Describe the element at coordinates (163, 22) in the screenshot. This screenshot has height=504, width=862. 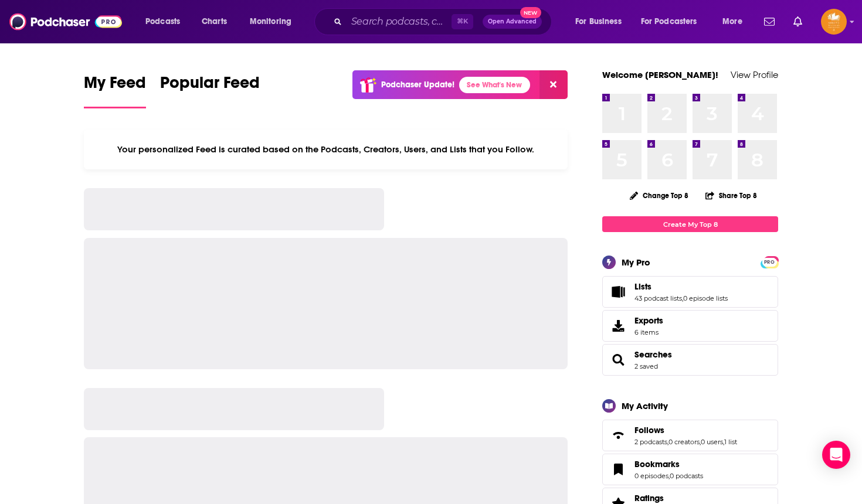
I see `span: Podcasts` at that location.